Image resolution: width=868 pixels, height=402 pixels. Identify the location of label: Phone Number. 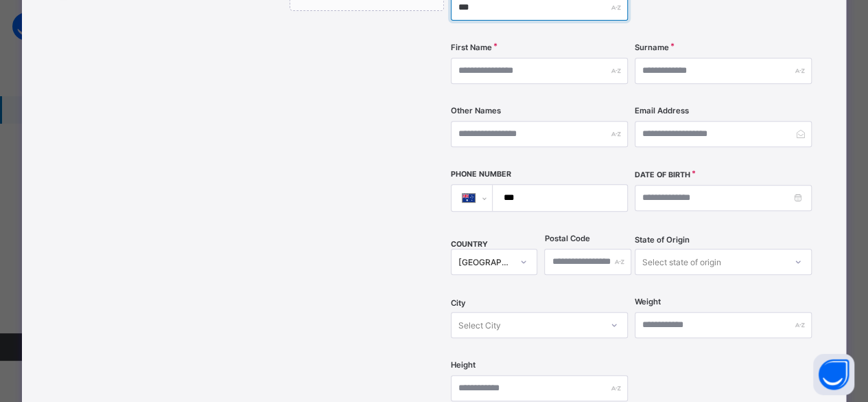
(481, 174).